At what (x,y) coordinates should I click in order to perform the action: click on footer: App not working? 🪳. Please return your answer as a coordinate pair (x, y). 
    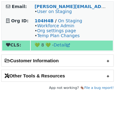
    Looking at the image, I should click on (57, 88).